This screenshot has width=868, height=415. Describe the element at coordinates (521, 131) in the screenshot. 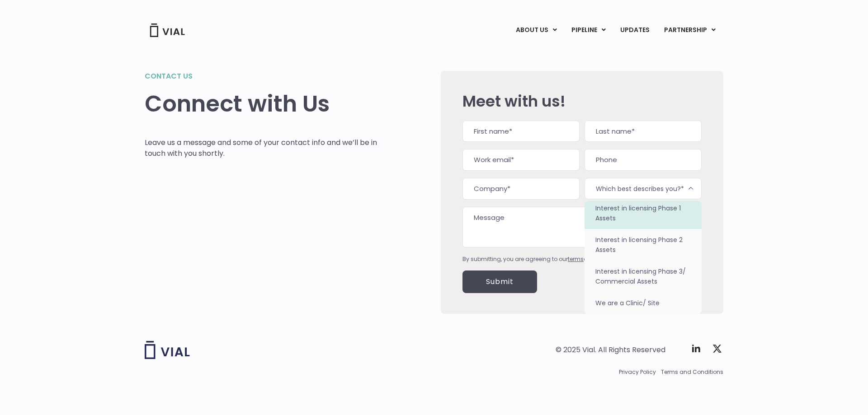

I see `input: First name*` at that location.